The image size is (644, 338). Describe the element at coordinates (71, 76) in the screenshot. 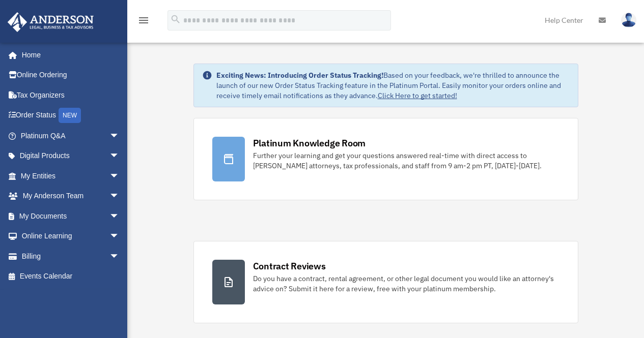

I see `a: Online Ordering` at that location.